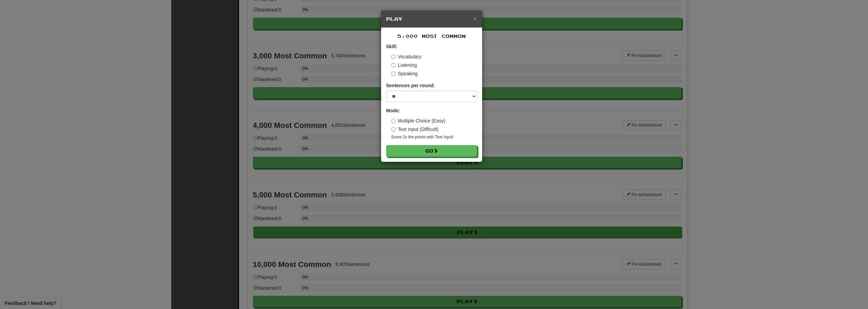 The width and height of the screenshot is (868, 309). I want to click on button: Close, so click(475, 19).